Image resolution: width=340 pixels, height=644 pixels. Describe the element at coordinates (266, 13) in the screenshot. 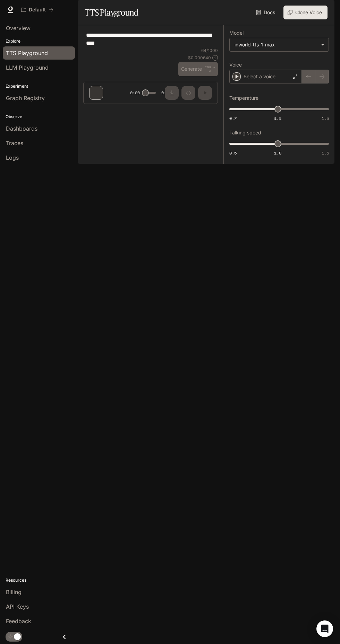

I see `a: Docs` at that location.